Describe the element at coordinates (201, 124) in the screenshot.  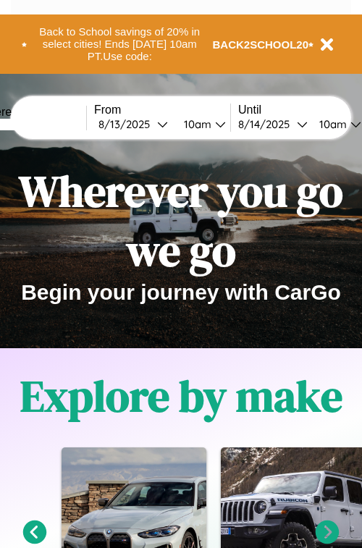
I see `button: 10am` at that location.